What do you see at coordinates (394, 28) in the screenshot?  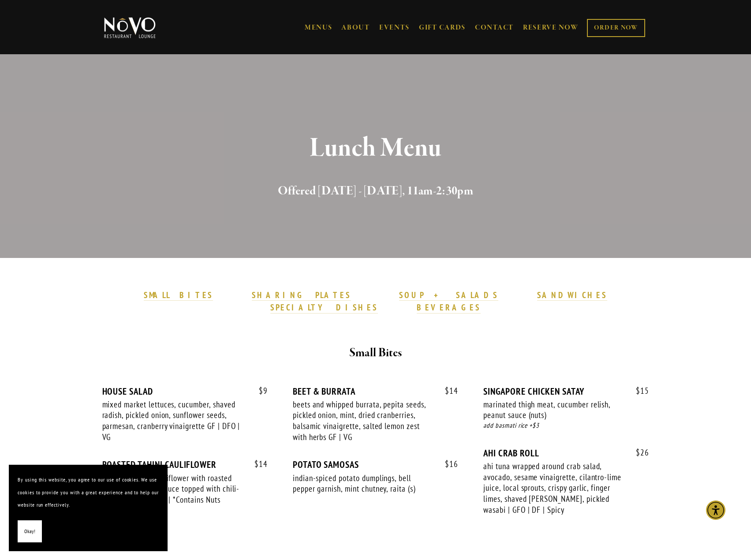 I see `a: EVENTS` at bounding box center [394, 28].